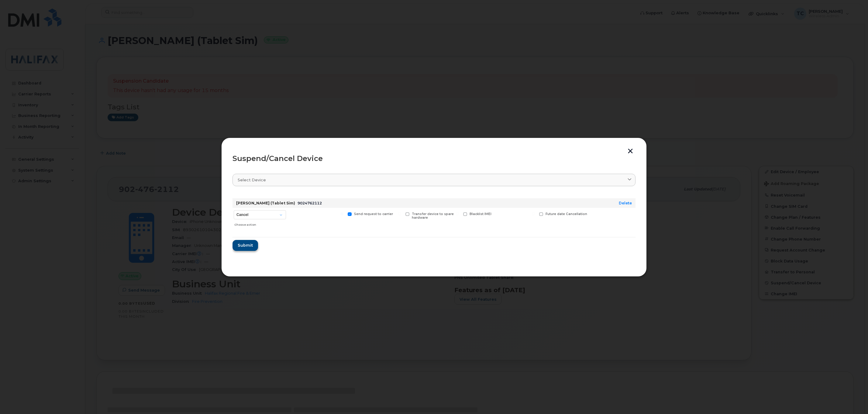 The height and width of the screenshot is (414, 868). What do you see at coordinates (251, 180) in the screenshot?
I see `span: Select device` at bounding box center [251, 180].